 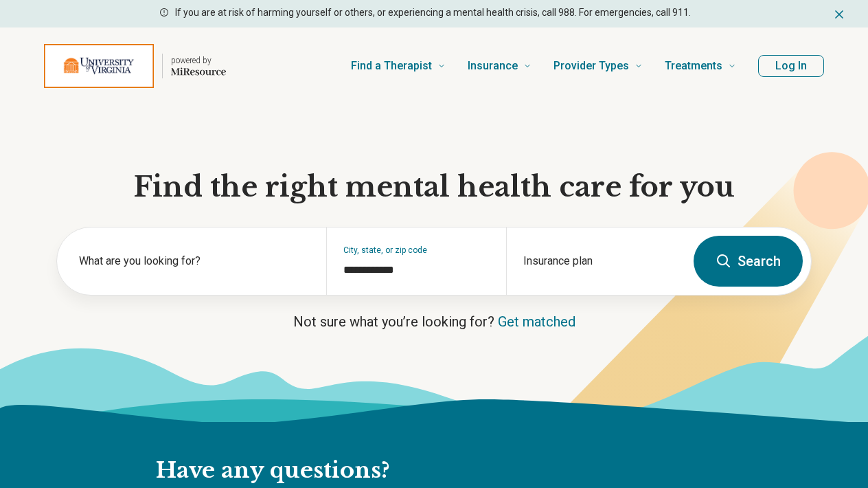 What do you see at coordinates (748, 261) in the screenshot?
I see `button: Search` at bounding box center [748, 261].